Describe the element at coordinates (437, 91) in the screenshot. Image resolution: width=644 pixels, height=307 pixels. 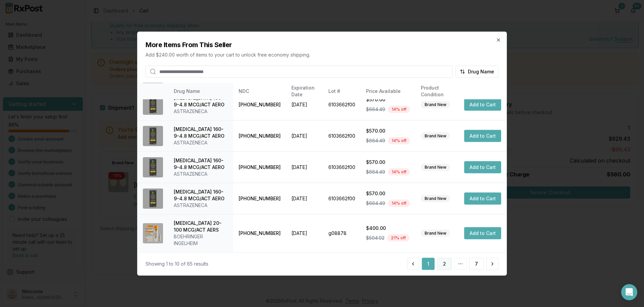
I see `th: Product Condition` at that location.